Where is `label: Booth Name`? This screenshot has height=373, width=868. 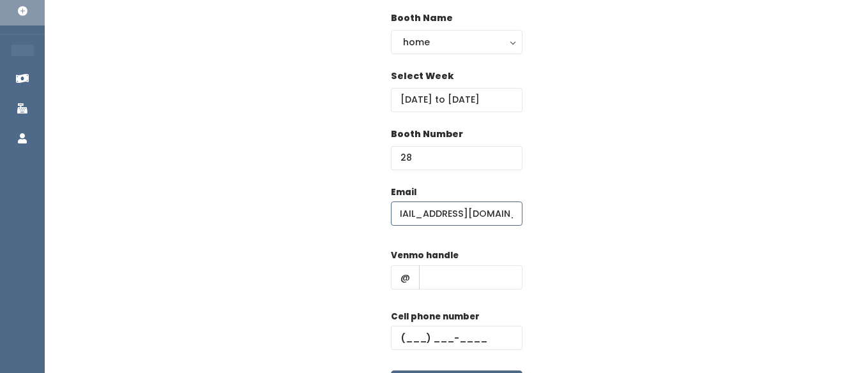 label: Booth Name is located at coordinates (421, 18).